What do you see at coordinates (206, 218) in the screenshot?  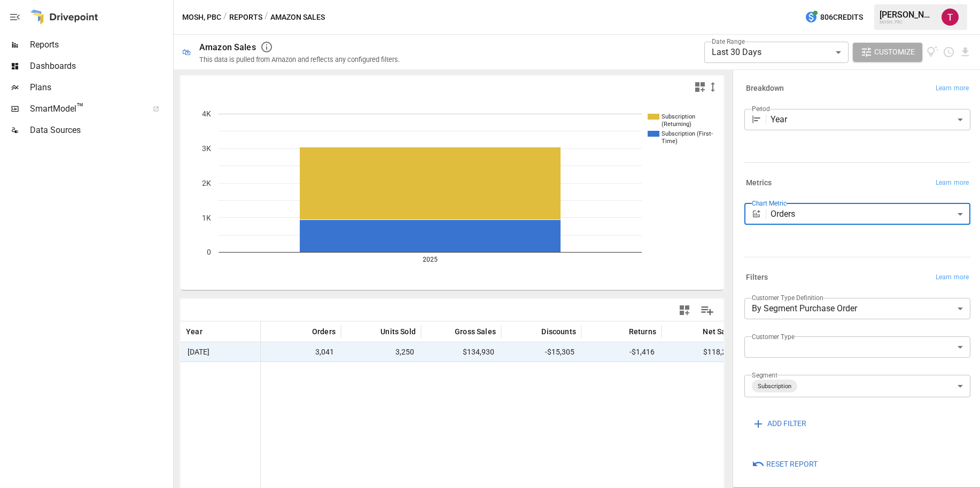 I see `text: 1K` at bounding box center [206, 218].